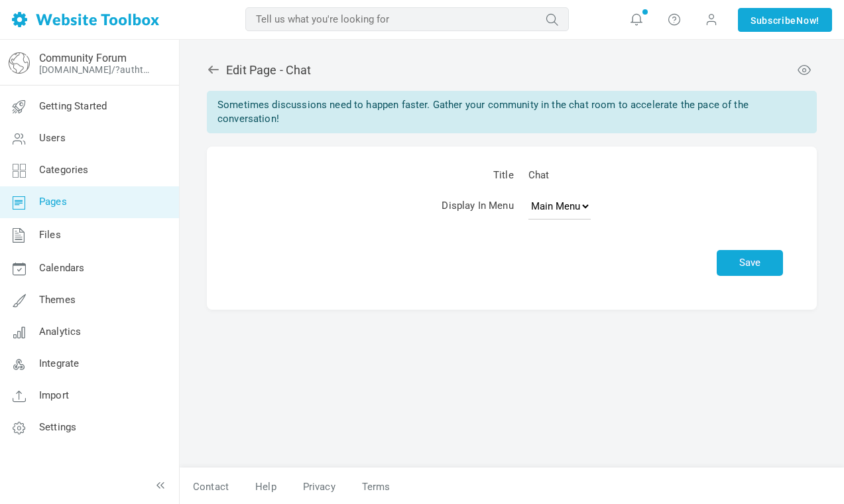  Describe the element at coordinates (750, 263) in the screenshot. I see `button: Save` at that location.